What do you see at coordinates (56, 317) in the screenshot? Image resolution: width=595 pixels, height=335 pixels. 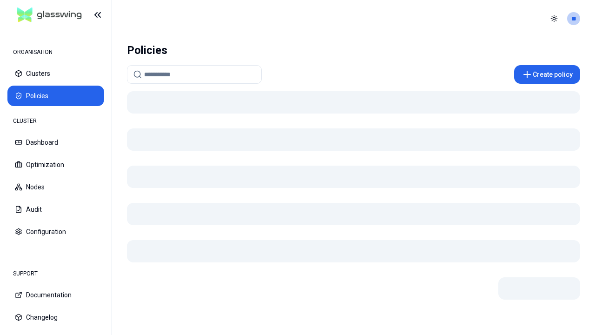 I see `button: Changelog` at bounding box center [56, 317].